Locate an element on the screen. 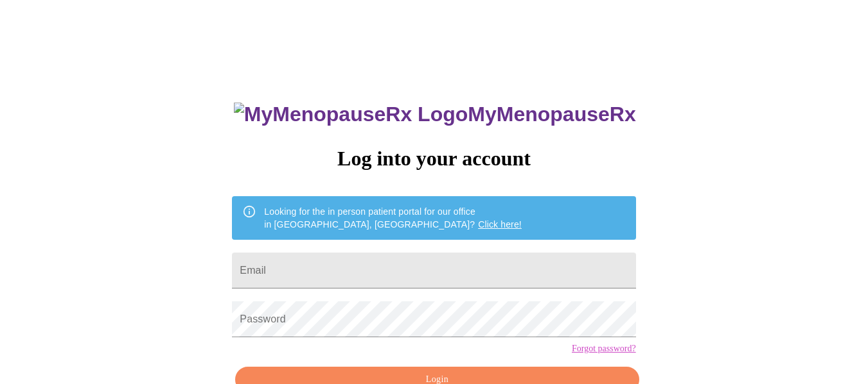 This screenshot has height=384, width=868. a: Click here! is located at coordinates (500, 225).